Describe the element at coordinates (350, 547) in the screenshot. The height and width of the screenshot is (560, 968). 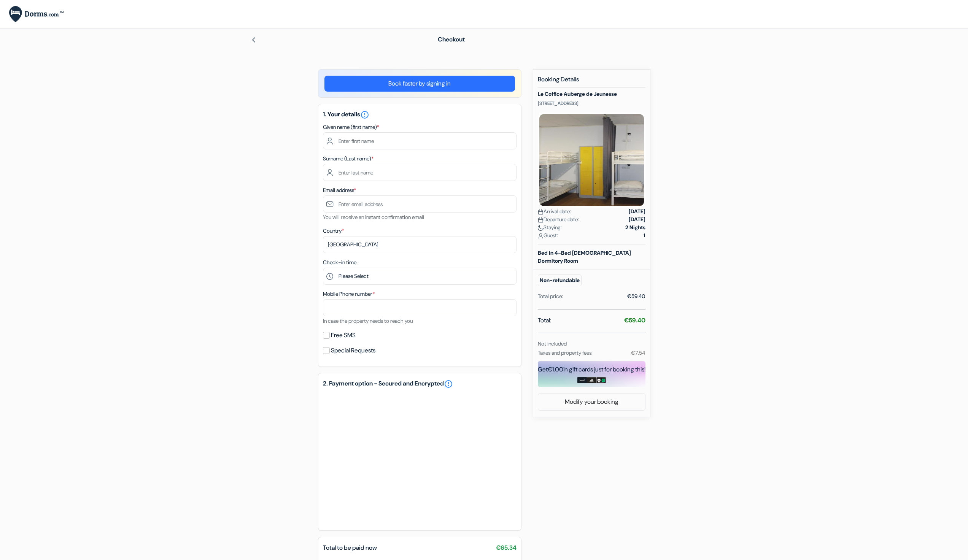
I see `span: Total to be paid now` at that location.